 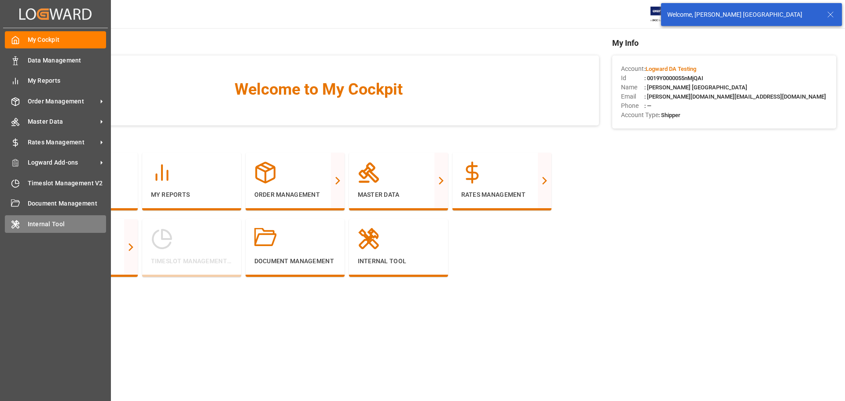 What do you see at coordinates (665, 14) in the screenshot?
I see `img: Exertis%20JAM%20-%20Email%20Logo.jpg_1722504956.jpg` at bounding box center [665, 14].